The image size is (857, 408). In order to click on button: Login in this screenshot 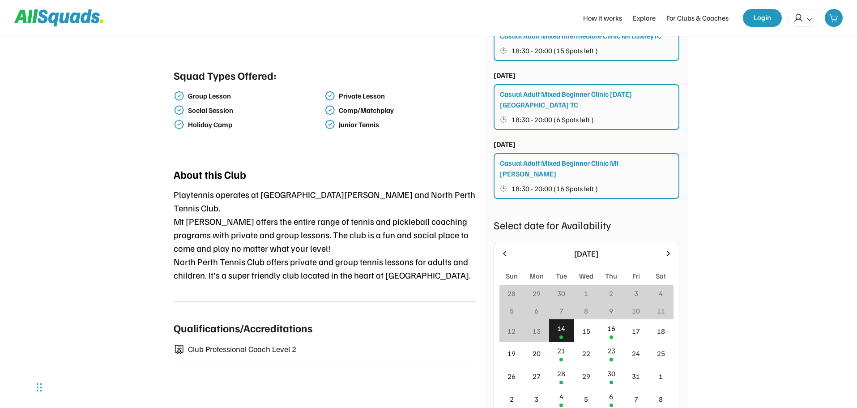, I will do `click(762, 18)`.